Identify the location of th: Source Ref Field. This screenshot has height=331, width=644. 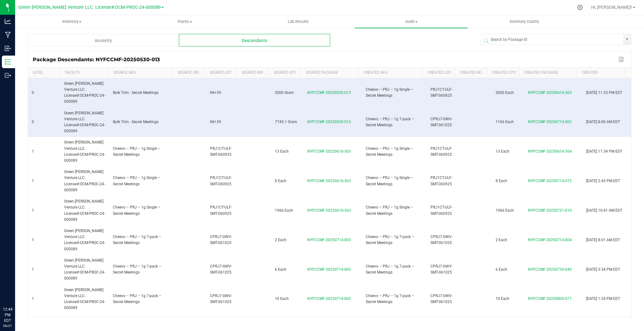
(253, 73).